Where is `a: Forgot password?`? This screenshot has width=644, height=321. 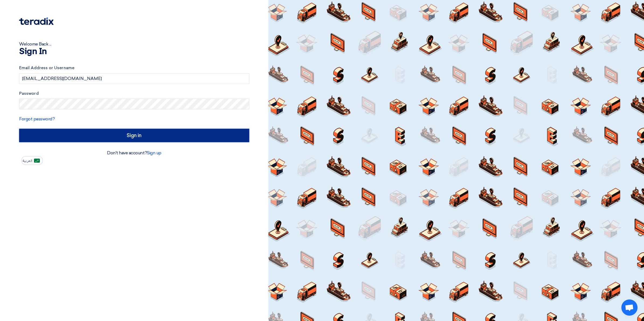
a: Forgot password? is located at coordinates (37, 119).